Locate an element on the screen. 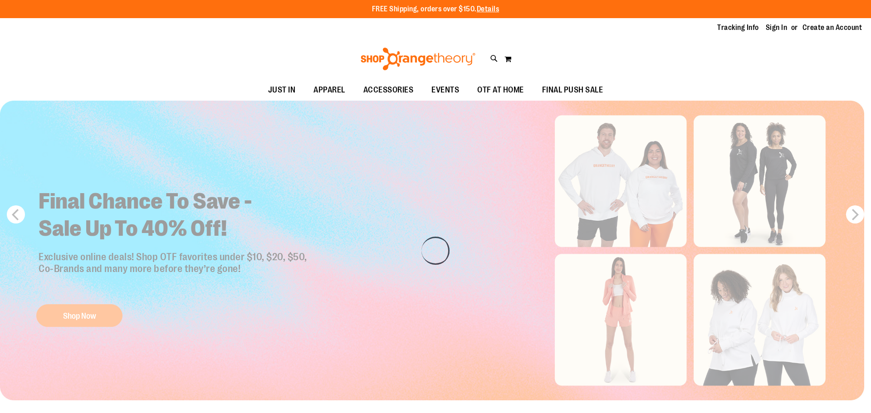 The image size is (871, 413). p: FREE Shipping, orders over $150. is located at coordinates (435, 9).